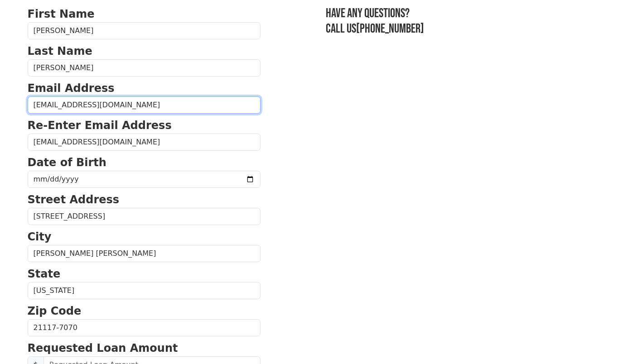 This screenshot has width=642, height=364. I want to click on strong: Zip Code, so click(54, 311).